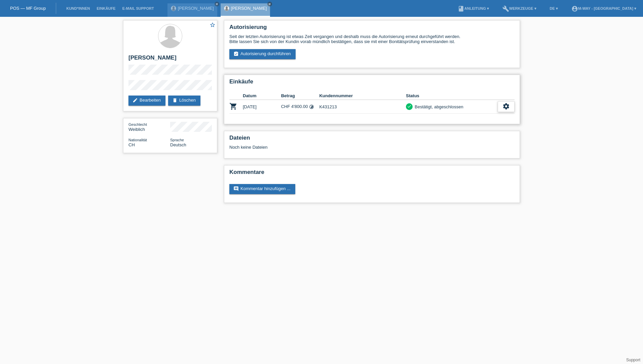 This screenshot has height=364, width=643. Describe the element at coordinates (131, 144) in the screenshot. I see `span: Schweiz` at that location.